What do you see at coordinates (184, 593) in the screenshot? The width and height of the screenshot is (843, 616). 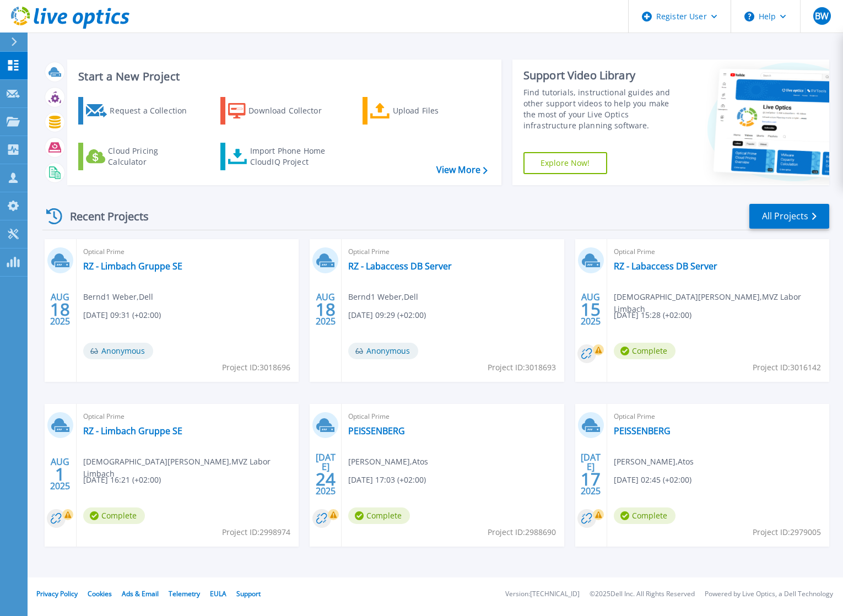 I see `a: Telemetry` at bounding box center [184, 593].